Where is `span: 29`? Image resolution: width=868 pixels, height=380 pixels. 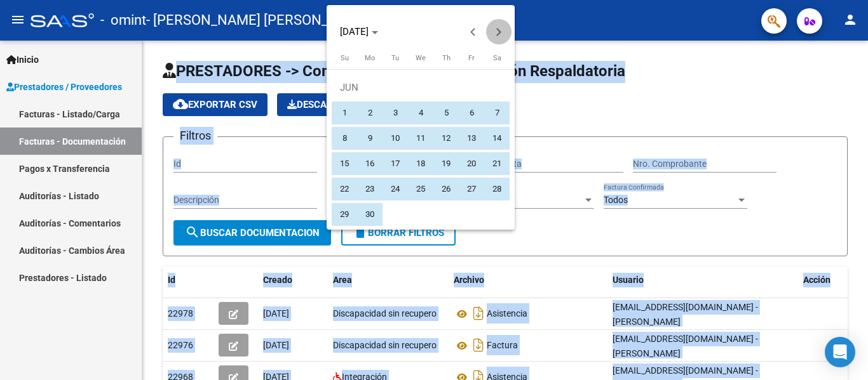 span: 29 is located at coordinates (344, 215).